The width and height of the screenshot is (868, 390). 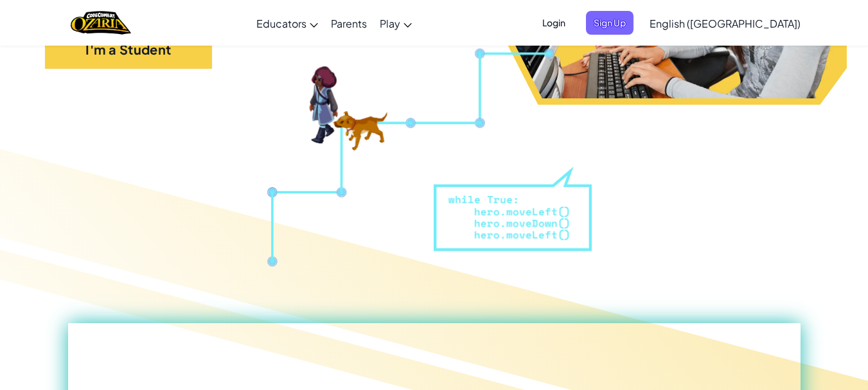 I want to click on a: Play, so click(x=395, y=24).